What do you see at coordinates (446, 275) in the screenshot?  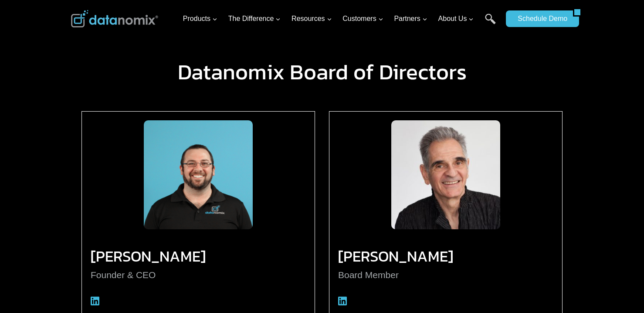 I see `p: Board Member` at bounding box center [446, 275].